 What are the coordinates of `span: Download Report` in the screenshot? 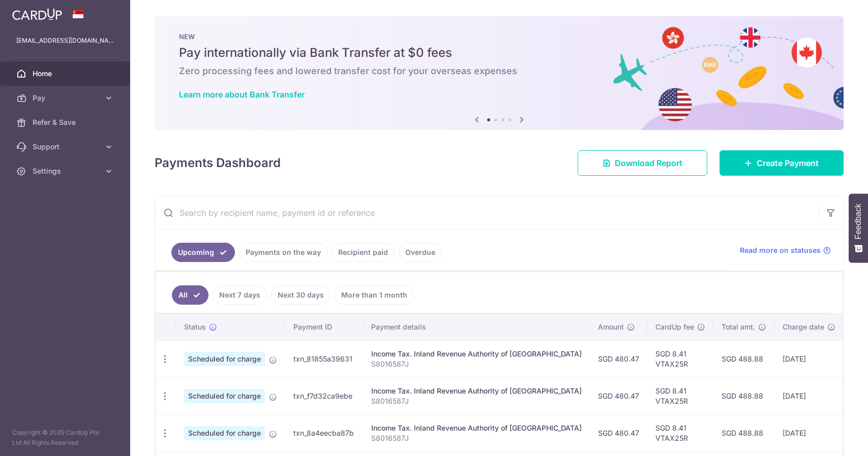 It's located at (648, 164).